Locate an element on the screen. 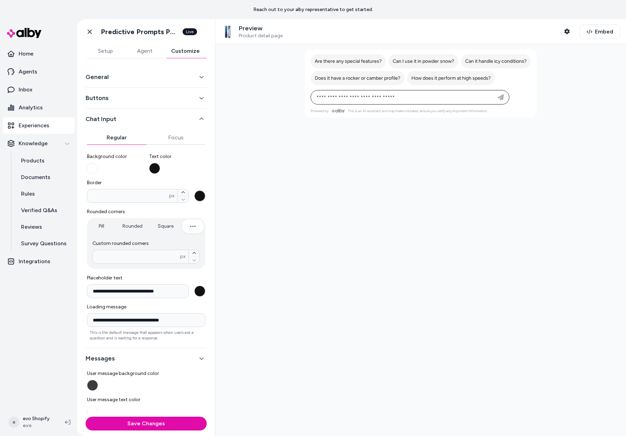  a: Reviews is located at coordinates (44, 227).